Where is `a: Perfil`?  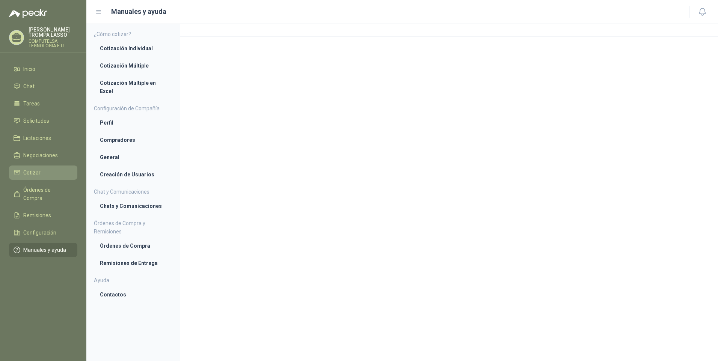 a: Perfil is located at coordinates (133, 123).